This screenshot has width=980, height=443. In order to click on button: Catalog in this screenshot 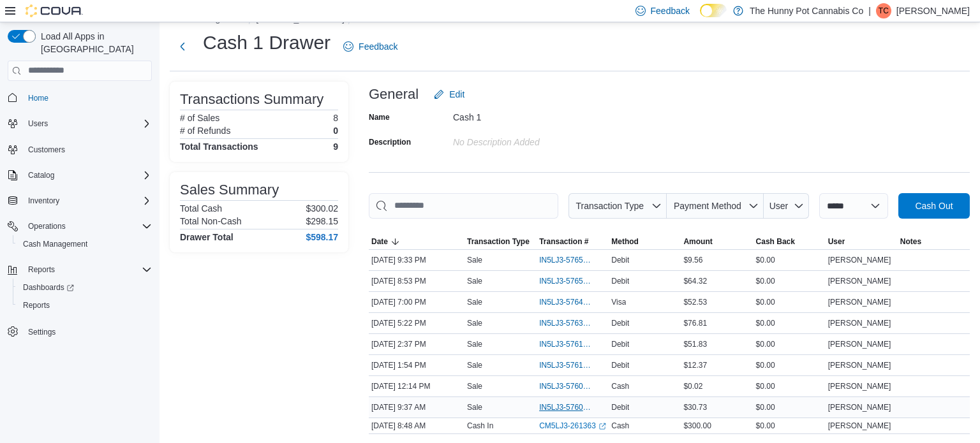, I will do `click(80, 175)`.